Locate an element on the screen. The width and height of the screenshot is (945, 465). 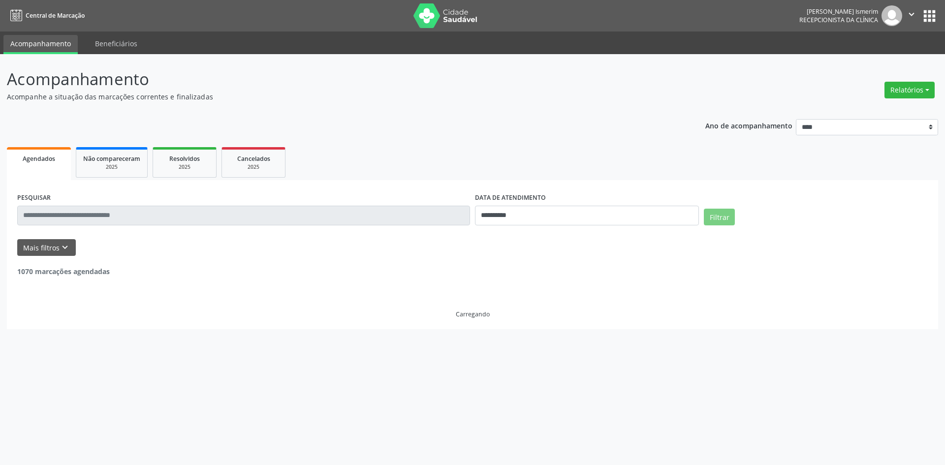
a: Central de Marcação is located at coordinates (46, 15).